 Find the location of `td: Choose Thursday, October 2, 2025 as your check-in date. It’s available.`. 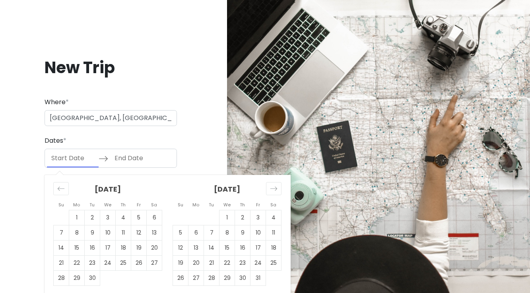

td: Choose Thursday, October 2, 2025 as your check-in date. It’s available. is located at coordinates (243, 218).